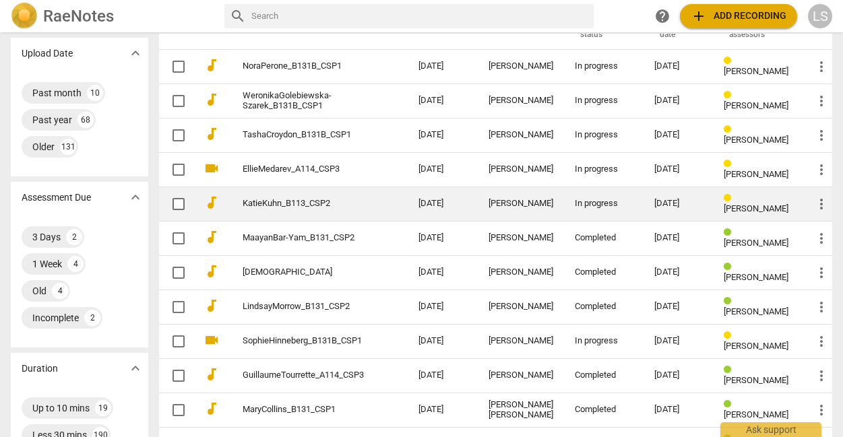  I want to click on input: Search, so click(420, 16).